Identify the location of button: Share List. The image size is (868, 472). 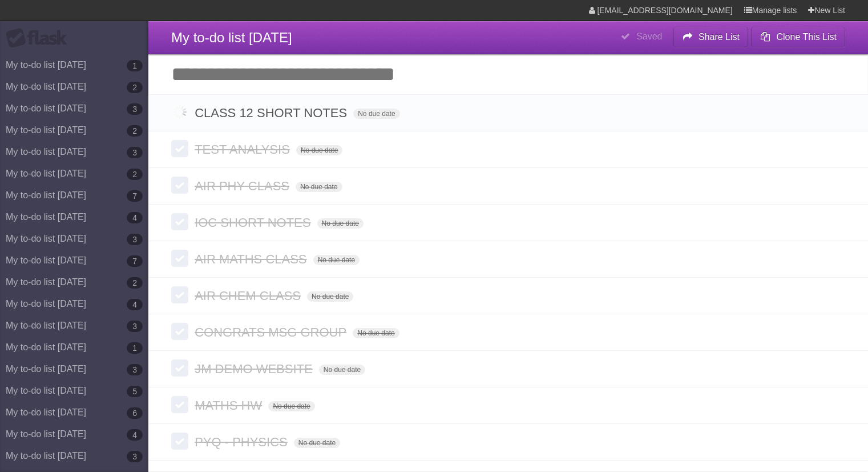
(711, 37).